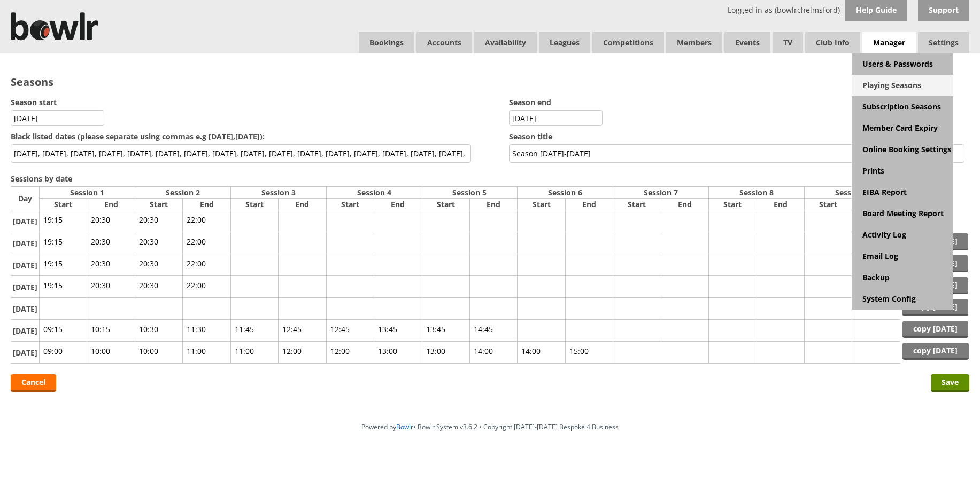  Describe the element at coordinates (943, 43) in the screenshot. I see `span: Settings` at that location.